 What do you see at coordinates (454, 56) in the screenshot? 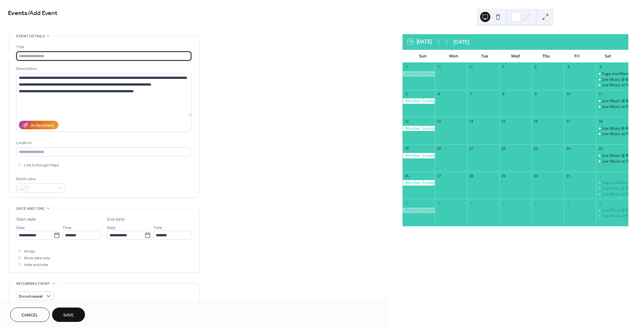
I see `div: Mon` at bounding box center [454, 56].